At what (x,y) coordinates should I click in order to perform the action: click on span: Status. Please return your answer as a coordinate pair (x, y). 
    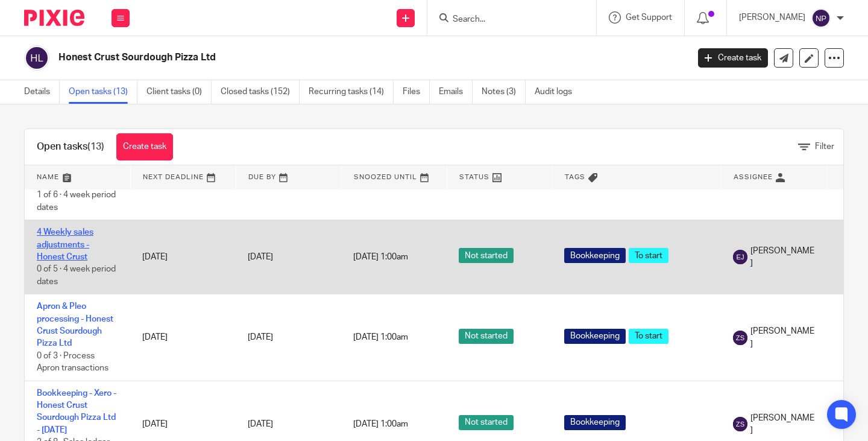
    Looking at the image, I should click on (474, 177).